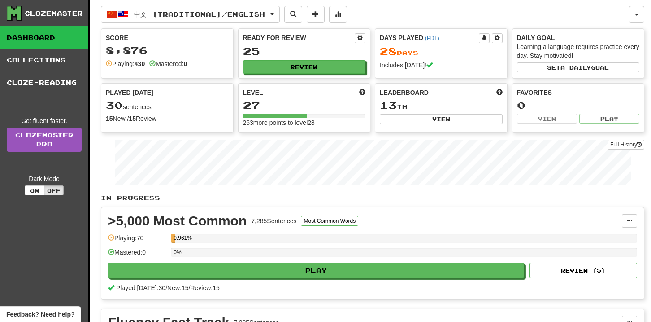  What do you see at coordinates (167, 38) in the screenshot?
I see `div: Score` at bounding box center [167, 38].